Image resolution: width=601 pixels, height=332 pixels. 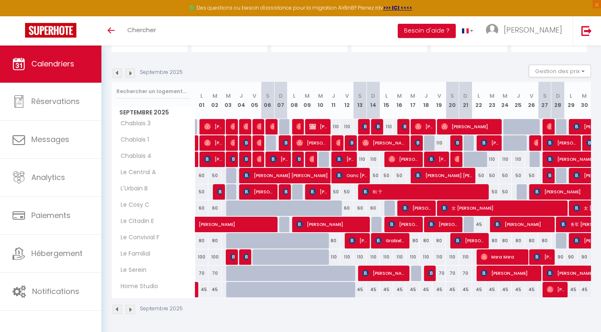 I want to click on th: 05, so click(x=255, y=100).